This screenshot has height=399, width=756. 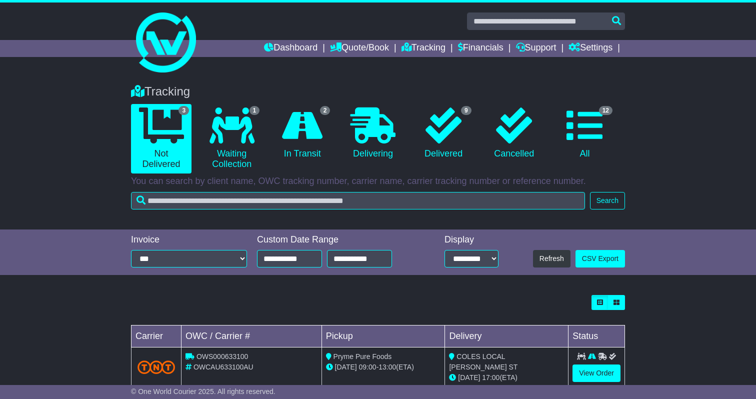 What do you see at coordinates (551, 258) in the screenshot?
I see `button: Refresh` at bounding box center [551, 258].